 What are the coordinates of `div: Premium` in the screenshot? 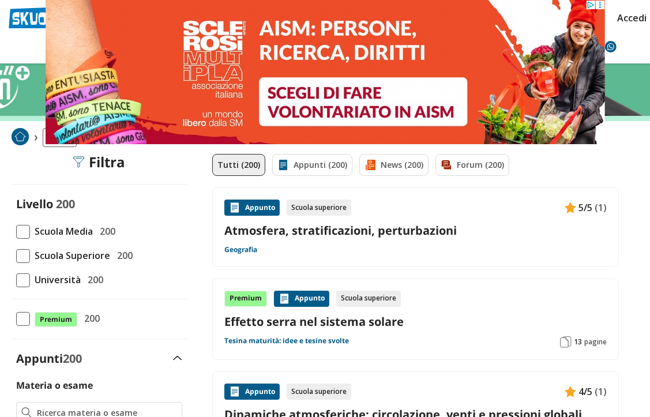 It's located at (246, 299).